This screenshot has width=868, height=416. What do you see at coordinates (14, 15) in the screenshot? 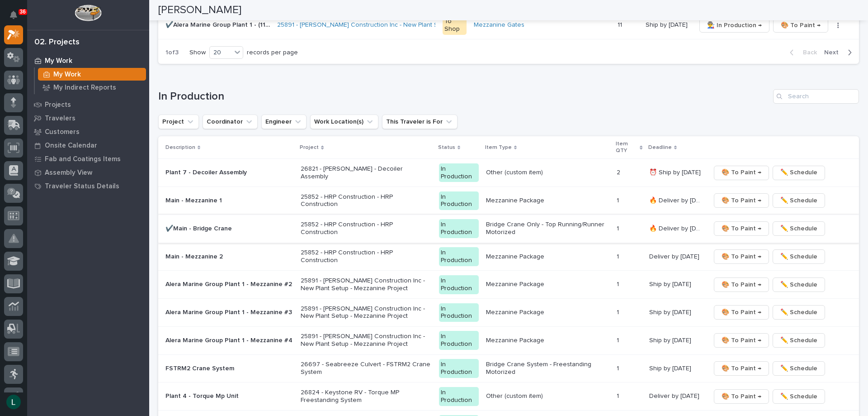
I see `button: Notifications` at bounding box center [14, 15].